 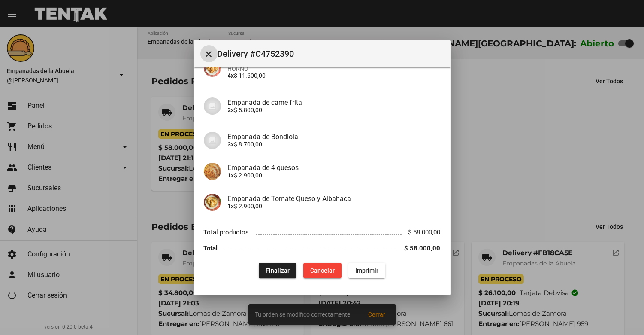 I want to click on img: b2392df3-fa09-40df-9618-7e8db6da82b5.jpg, so click(x=213, y=202).